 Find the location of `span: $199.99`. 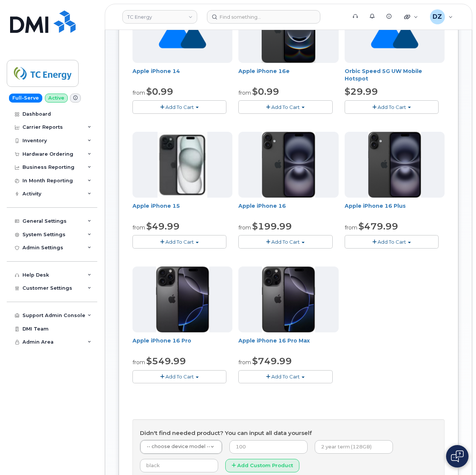

span: $199.99 is located at coordinates (272, 226).